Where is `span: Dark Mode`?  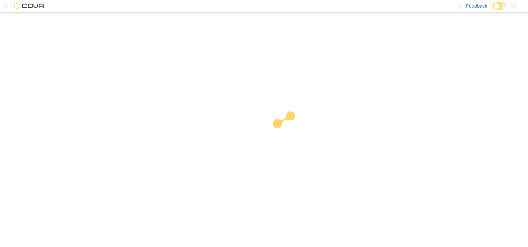
span: Dark Mode is located at coordinates (493, 10).